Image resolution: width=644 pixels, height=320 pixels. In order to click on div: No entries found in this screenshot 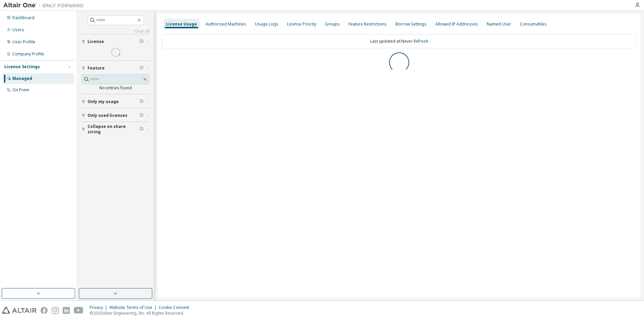, I will do `click(116, 88)`.